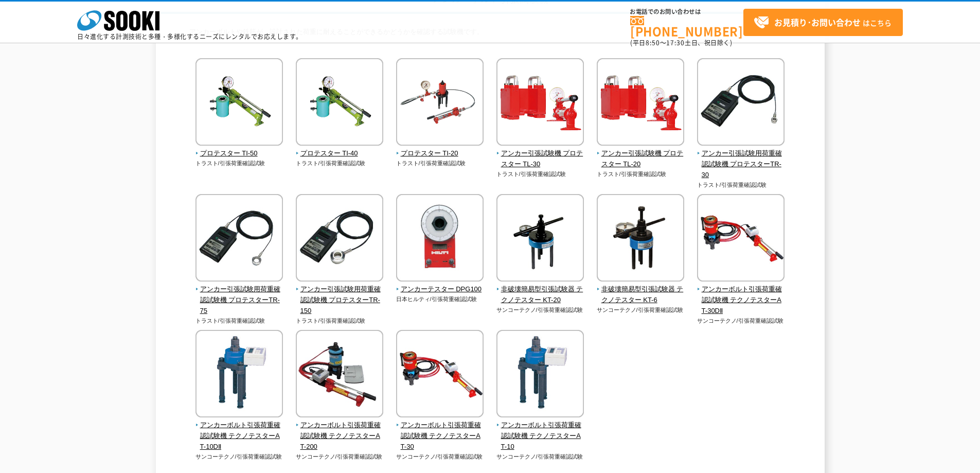  What do you see at coordinates (339, 436) in the screenshot?
I see `span: アンカーボルト引張荷重確認試験機 テクノテスターAT-200` at bounding box center [339, 436].